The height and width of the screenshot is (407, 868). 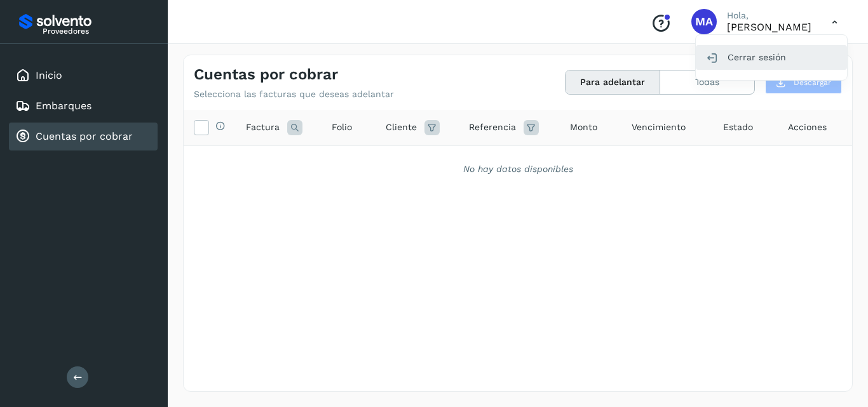 What do you see at coordinates (63, 105) in the screenshot?
I see `a: Embarques` at bounding box center [63, 105].